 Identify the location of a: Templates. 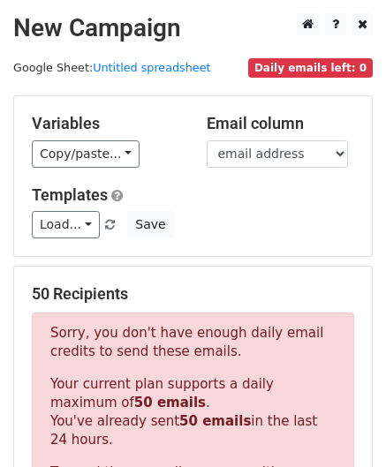
(70, 194).